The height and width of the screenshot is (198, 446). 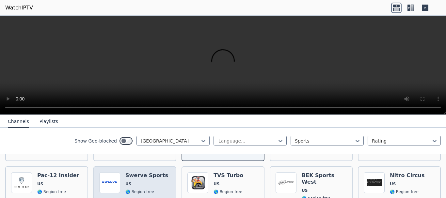 What do you see at coordinates (286, 183) in the screenshot?
I see `img: BEK Sports West` at bounding box center [286, 183].